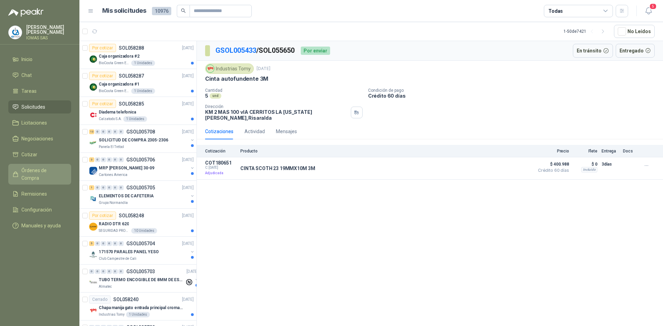 The height and width of the screenshot is (326, 663). Describe the element at coordinates (236, 50) in the screenshot. I see `a: GSOL005433` at that location.